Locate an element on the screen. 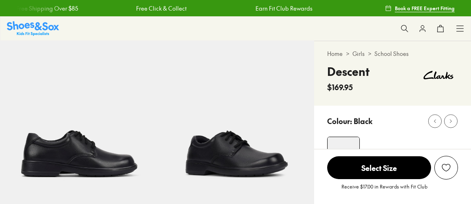  button: Select Size is located at coordinates (379, 167).